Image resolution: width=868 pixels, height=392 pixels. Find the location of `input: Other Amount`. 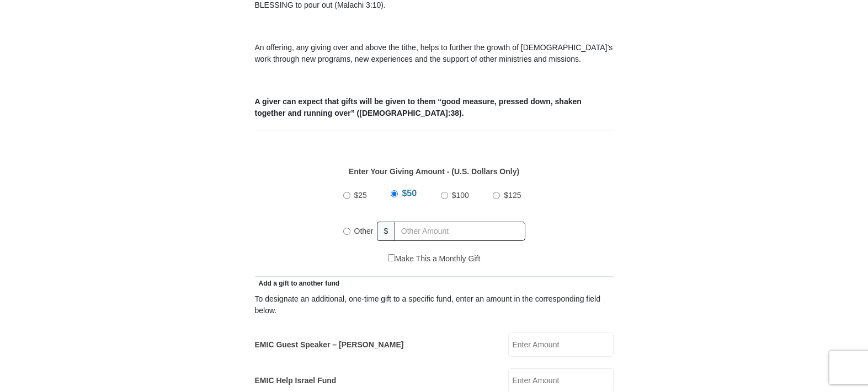

input: Other Amount is located at coordinates (460, 231).